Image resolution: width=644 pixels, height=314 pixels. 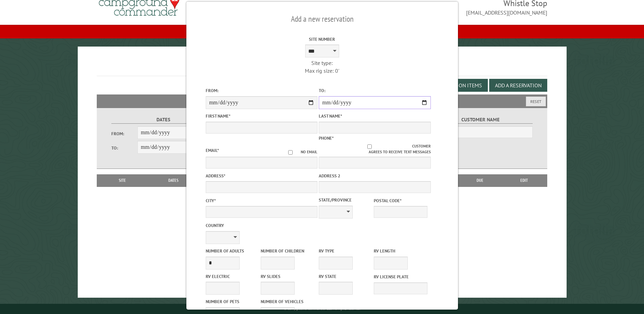 What do you see at coordinates (345, 200) in the screenshot?
I see `label: State/Province` at bounding box center [345, 200].